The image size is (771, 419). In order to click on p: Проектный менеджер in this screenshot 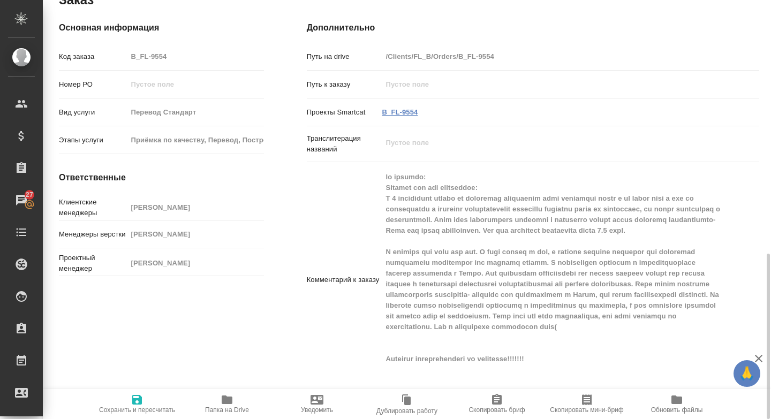, I will do `click(93, 263)`.